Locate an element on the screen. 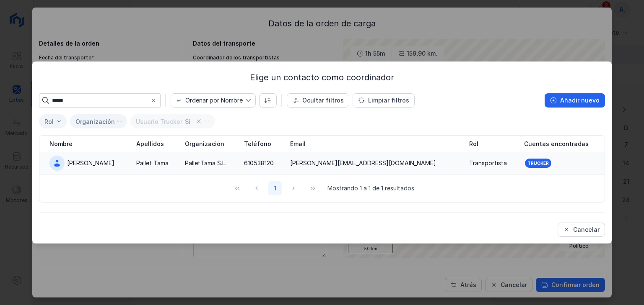 This screenshot has width=644, height=305. div: Organización is located at coordinates (95, 121).